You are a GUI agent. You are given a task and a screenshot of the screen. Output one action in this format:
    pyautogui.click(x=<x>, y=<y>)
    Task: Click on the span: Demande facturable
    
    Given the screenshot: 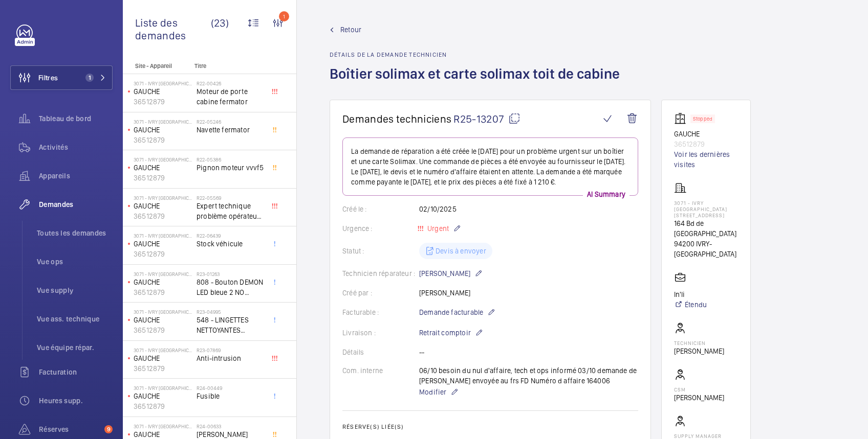 What is the action you would take?
    pyautogui.click(x=451, y=313)
    